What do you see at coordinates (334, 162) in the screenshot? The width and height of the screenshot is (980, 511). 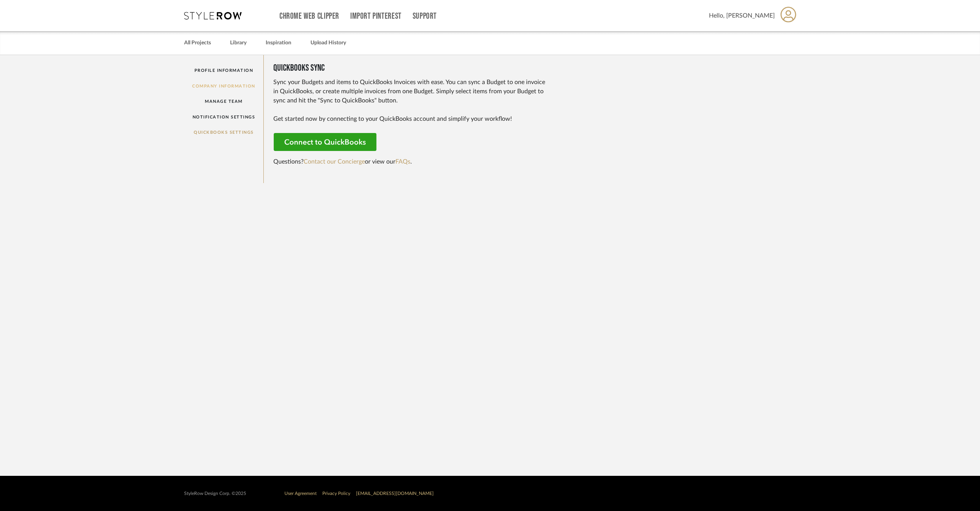 I see `a: Contact our Concierge` at bounding box center [334, 162].